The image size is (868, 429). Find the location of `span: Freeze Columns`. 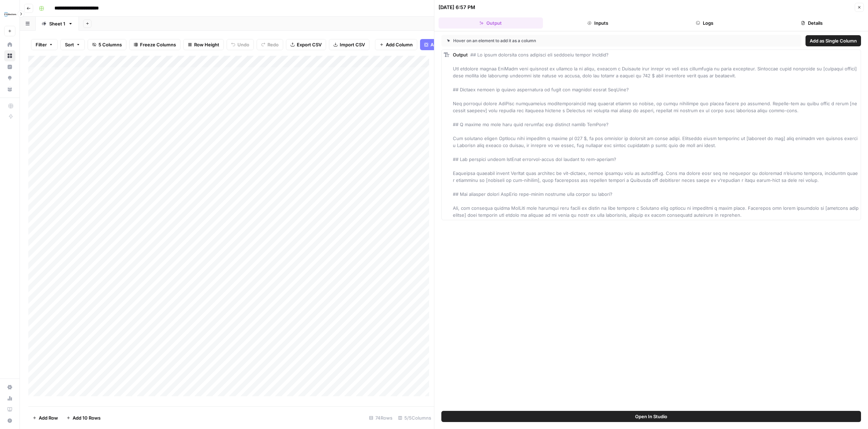

span: Freeze Columns is located at coordinates (158, 44).